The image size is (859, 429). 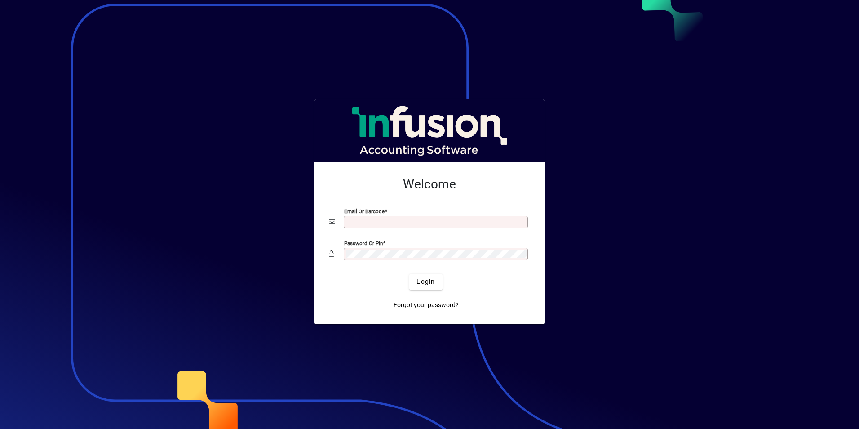 I want to click on mat-label: Email or Barcode, so click(x=364, y=211).